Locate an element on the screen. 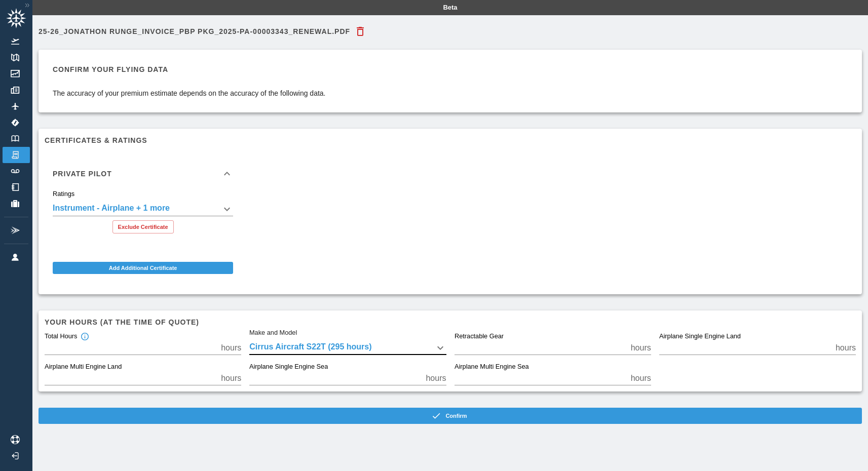 The image size is (868, 471). h6: Certificates & Ratings is located at coordinates (450, 140).